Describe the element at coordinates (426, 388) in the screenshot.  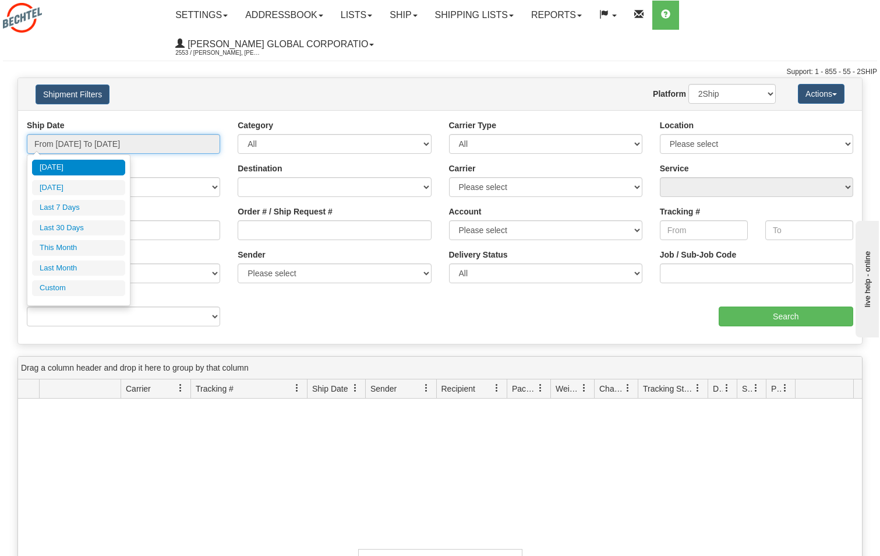
I see `a: Sender filter column settings` at that location.